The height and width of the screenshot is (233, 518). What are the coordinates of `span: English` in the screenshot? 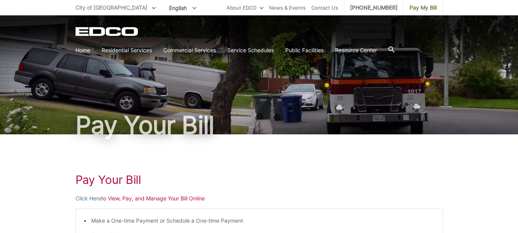 It's located at (182, 8).